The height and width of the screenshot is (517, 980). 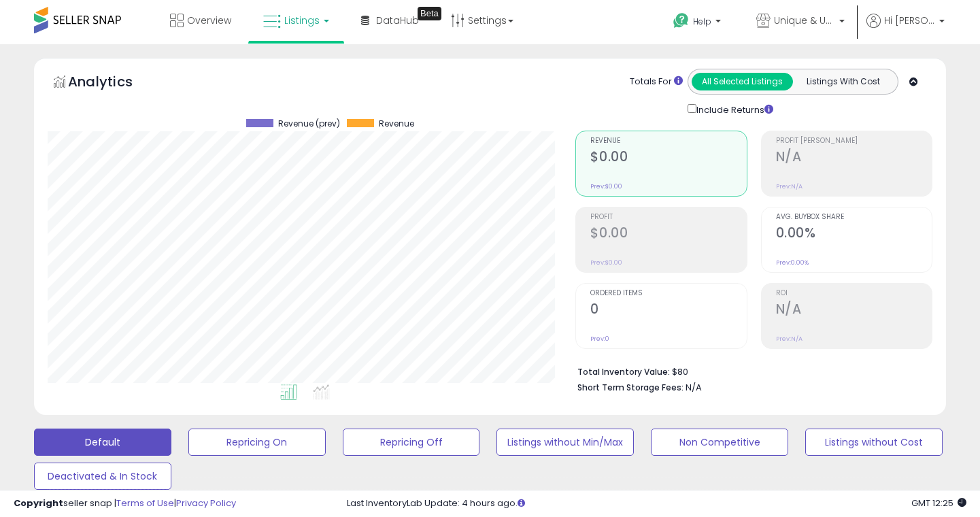 What do you see at coordinates (429, 14) in the screenshot?
I see `div: Tooltip anchor` at bounding box center [429, 14].